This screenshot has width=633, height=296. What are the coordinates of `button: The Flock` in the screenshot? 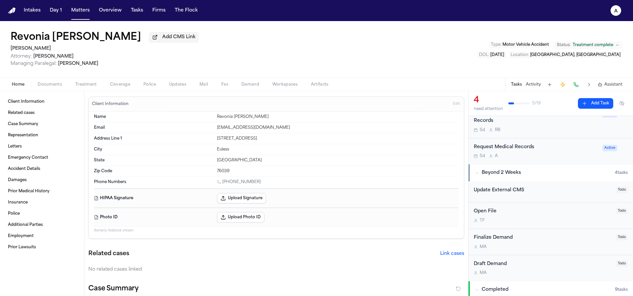 It's located at (186, 11).